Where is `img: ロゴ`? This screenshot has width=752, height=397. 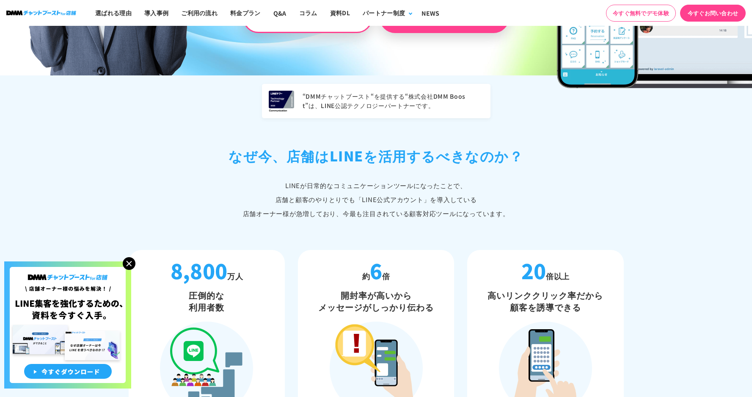 img: ロゴ is located at coordinates (41, 13).